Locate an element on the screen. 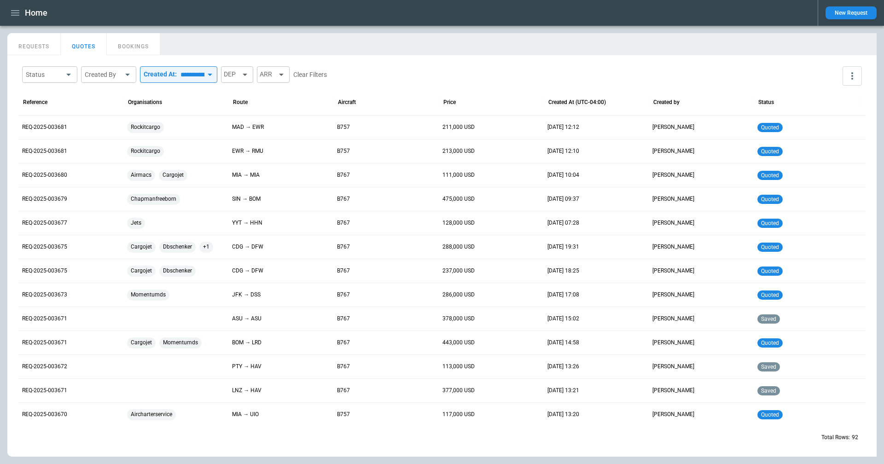 This screenshot has height=464, width=884. button: QUOTES is located at coordinates (84, 44).